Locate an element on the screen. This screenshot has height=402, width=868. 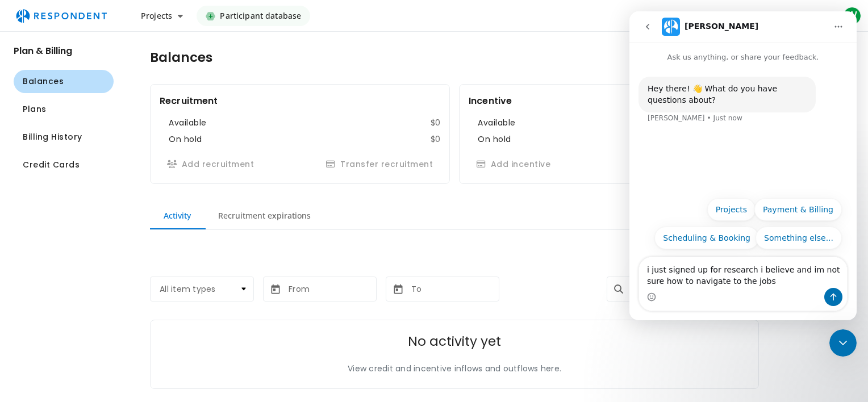
button: Navigate to Plans is located at coordinates (64, 109).